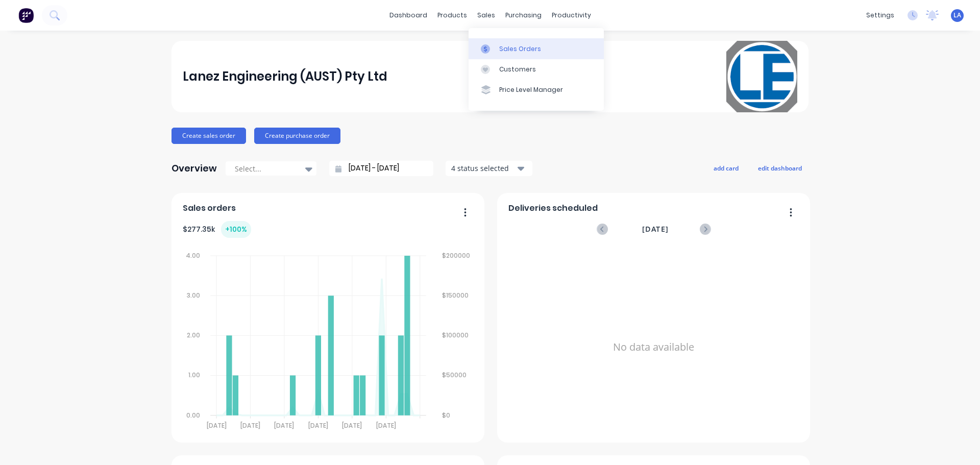 The image size is (980, 465). I want to click on div: productivity, so click(571, 16).